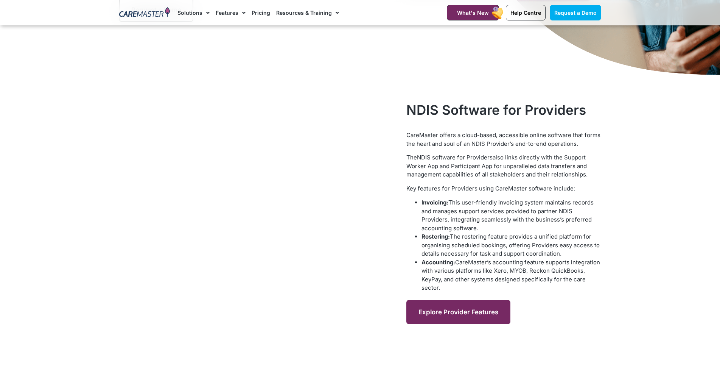 Image resolution: width=720 pixels, height=370 pixels. What do you see at coordinates (575, 12) in the screenshot?
I see `a: Request a Demo` at bounding box center [575, 12].